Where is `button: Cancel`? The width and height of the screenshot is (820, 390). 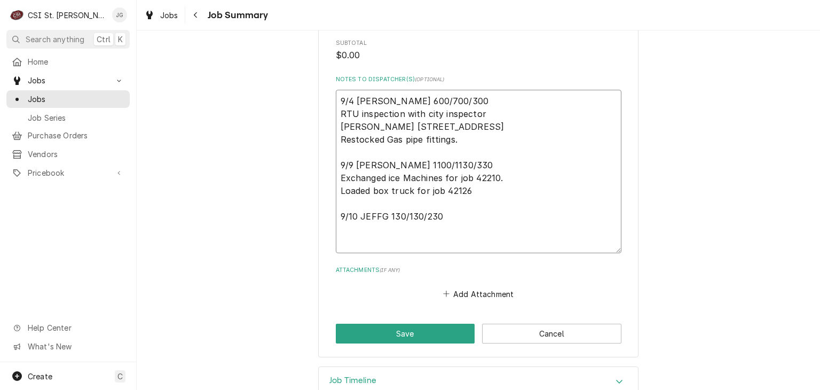
button: Cancel is located at coordinates (551, 333).